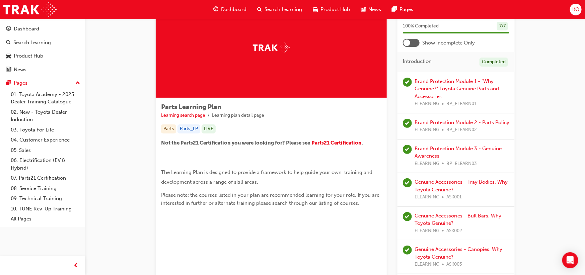  What do you see at coordinates (32, 43) in the screenshot?
I see `div: Search Learning` at bounding box center [32, 43].